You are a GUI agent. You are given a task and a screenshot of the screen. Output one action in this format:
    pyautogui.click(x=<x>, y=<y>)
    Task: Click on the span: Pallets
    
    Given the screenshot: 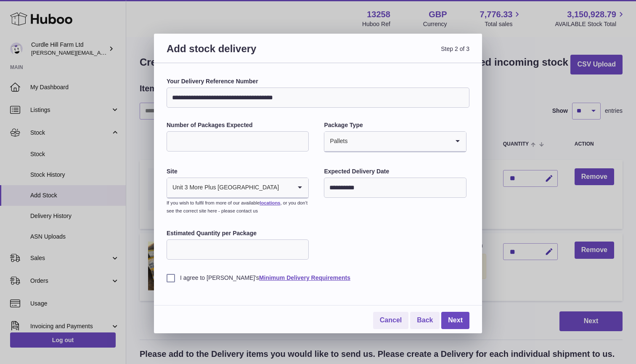 What is the action you would take?
    pyautogui.click(x=336, y=142)
    